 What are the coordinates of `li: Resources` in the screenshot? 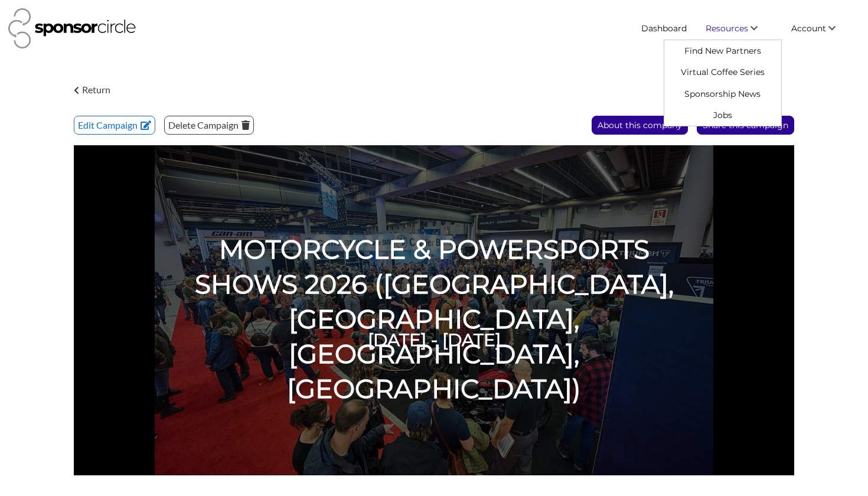 It's located at (739, 28).